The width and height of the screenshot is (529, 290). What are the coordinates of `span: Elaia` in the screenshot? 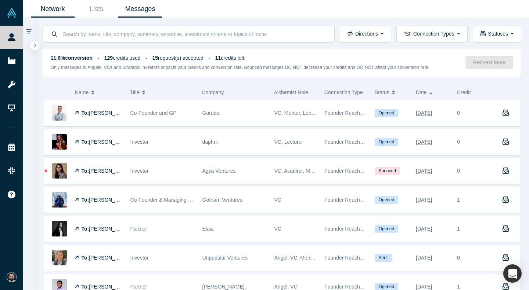 It's located at (208, 229).